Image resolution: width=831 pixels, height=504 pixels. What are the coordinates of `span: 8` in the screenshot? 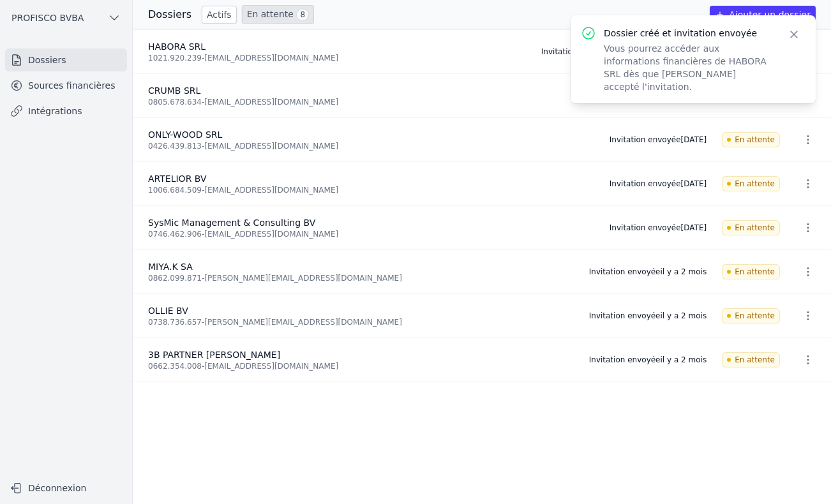 It's located at (302, 15).